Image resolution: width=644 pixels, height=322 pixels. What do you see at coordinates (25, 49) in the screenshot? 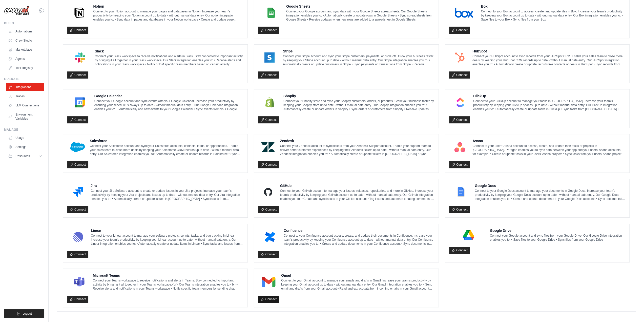
I see `a: Marketplace` at bounding box center [25, 49].